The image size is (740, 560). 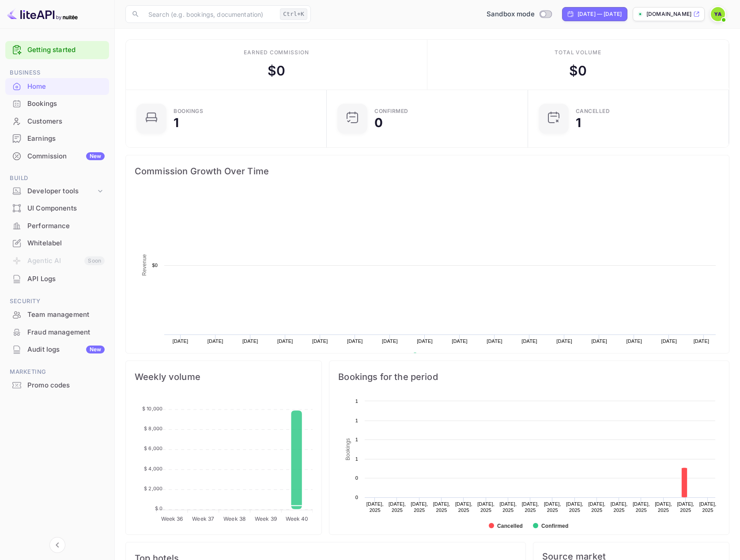 I want to click on div: Confirmed, so click(x=391, y=111).